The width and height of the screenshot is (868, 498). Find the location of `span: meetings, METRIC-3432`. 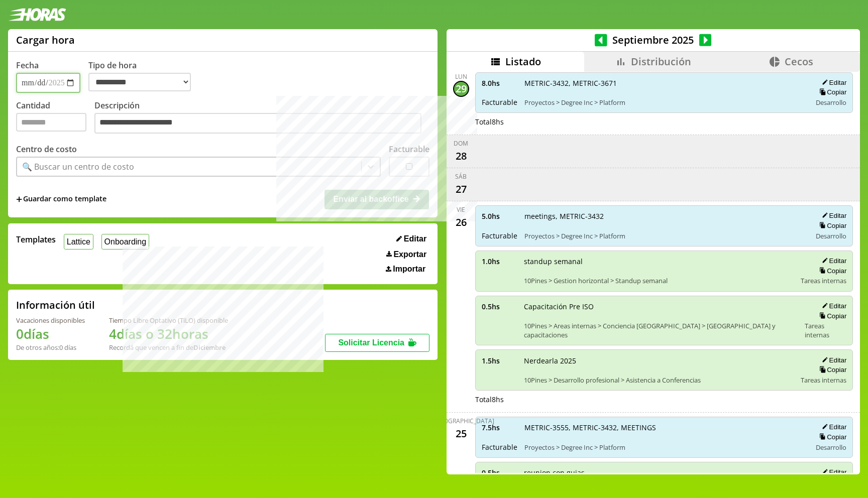

span: meetings, METRIC-3432 is located at coordinates (665, 216).